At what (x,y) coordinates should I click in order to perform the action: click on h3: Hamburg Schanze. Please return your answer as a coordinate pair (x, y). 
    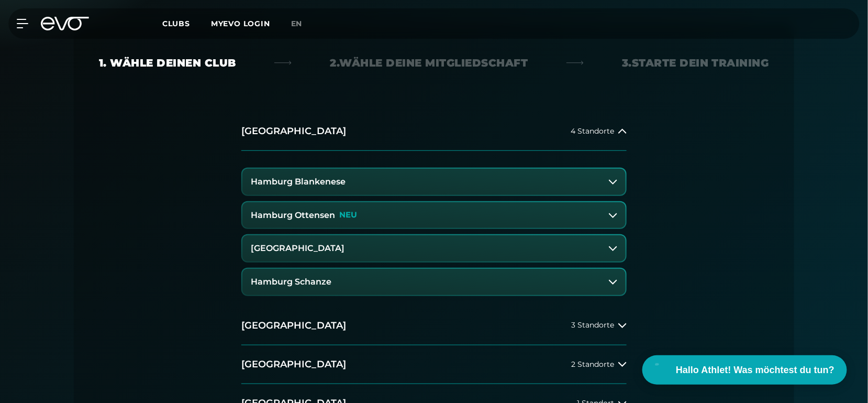
    Looking at the image, I should click on (291, 282).